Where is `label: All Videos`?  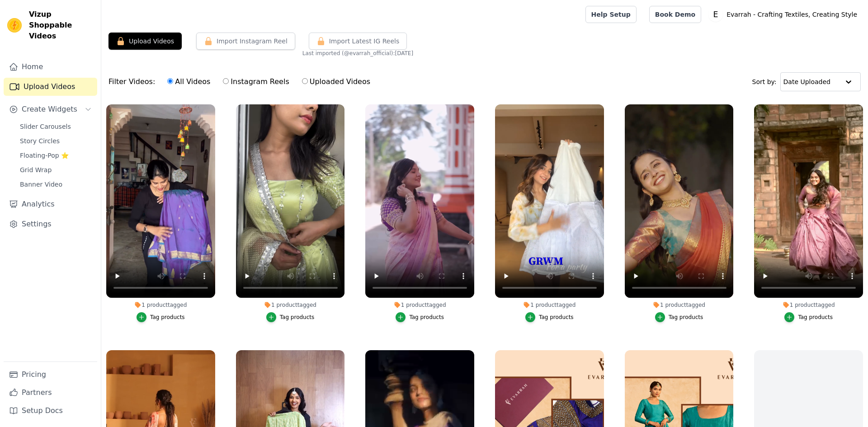 label: All Videos is located at coordinates (189, 82).